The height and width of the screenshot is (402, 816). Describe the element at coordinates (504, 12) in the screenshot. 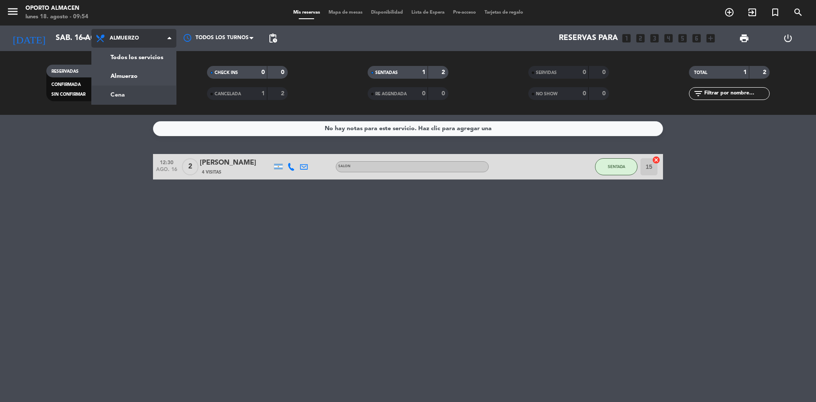

I see `span: Tarjetas de regalo` at that location.